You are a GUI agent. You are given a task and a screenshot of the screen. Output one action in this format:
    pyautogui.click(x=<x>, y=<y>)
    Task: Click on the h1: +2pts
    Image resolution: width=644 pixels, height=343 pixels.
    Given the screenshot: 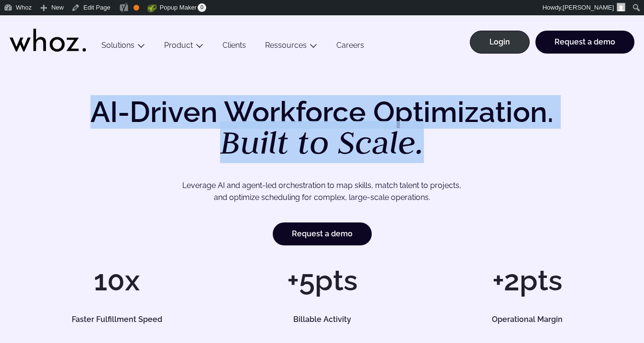 What is the action you would take?
    pyautogui.click(x=527, y=280)
    